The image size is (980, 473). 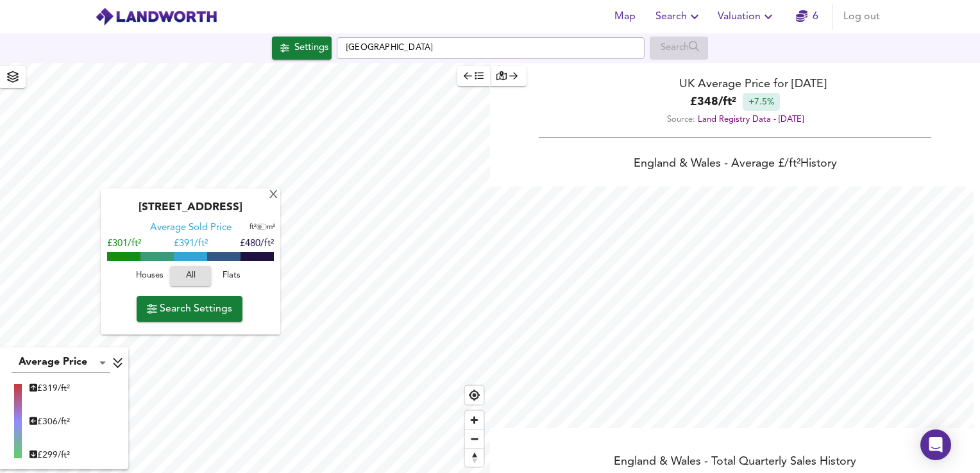 I want to click on button: Search, so click(x=679, y=16).